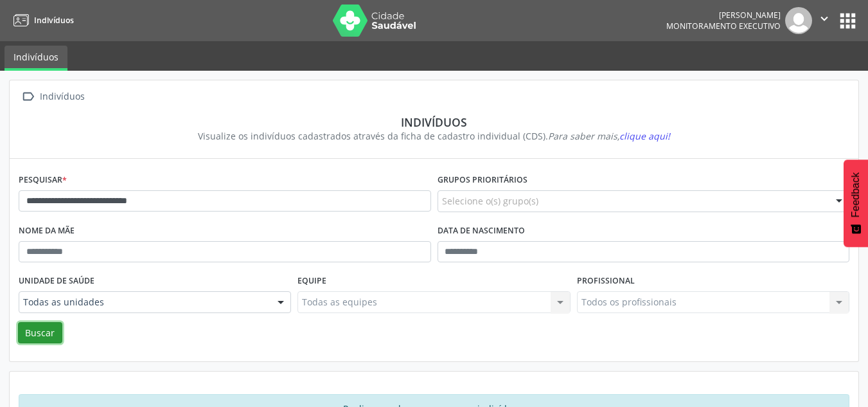  What do you see at coordinates (57, 281) in the screenshot?
I see `label: Unidade de saúde` at bounding box center [57, 281].